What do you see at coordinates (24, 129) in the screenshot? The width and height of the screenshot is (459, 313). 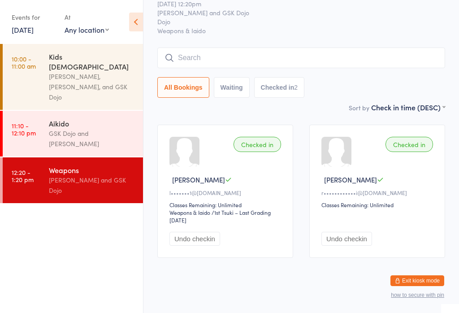 I see `time: 11:10 - 12:10 pm` at bounding box center [24, 129].